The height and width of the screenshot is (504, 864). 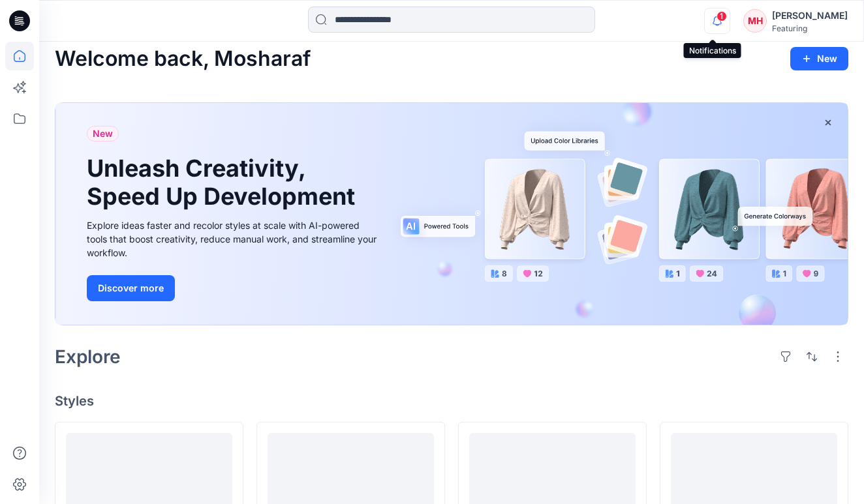 What do you see at coordinates (182, 59) in the screenshot?
I see `h2: Welcome back, Mosharaf` at bounding box center [182, 59].